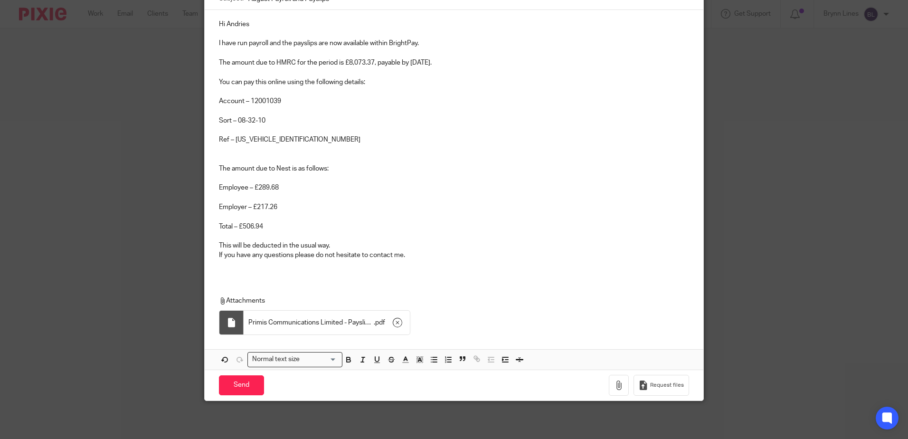  Describe the element at coordinates (241, 385) in the screenshot. I see `input: Send` at that location.